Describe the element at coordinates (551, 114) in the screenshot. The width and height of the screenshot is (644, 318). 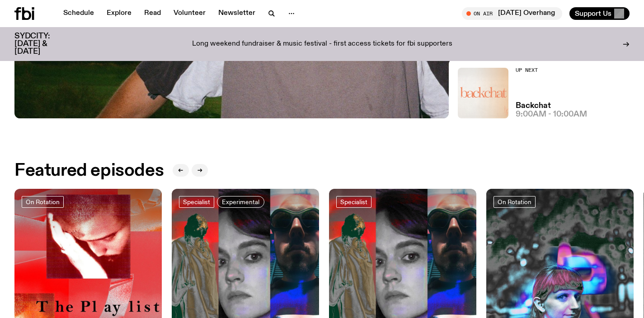
I see `span: 9:00am - 10:00am` at that location.